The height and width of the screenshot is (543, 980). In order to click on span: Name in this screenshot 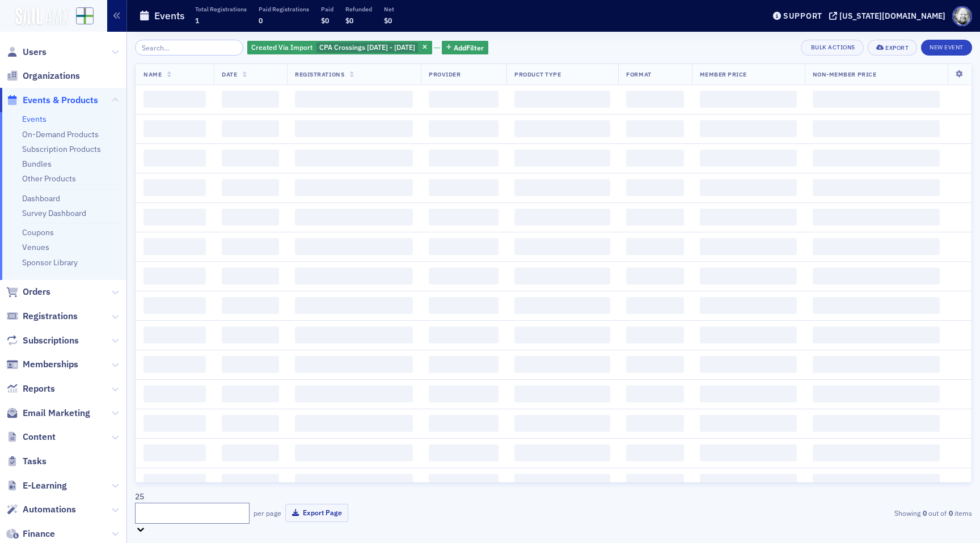, I will do `click(153, 74)`.